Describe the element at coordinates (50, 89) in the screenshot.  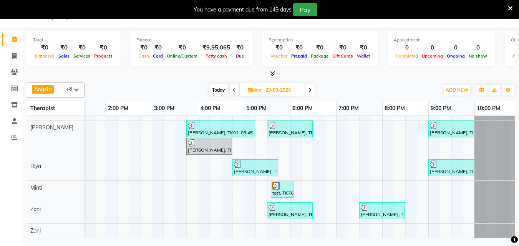
I see `a: x` at that location.